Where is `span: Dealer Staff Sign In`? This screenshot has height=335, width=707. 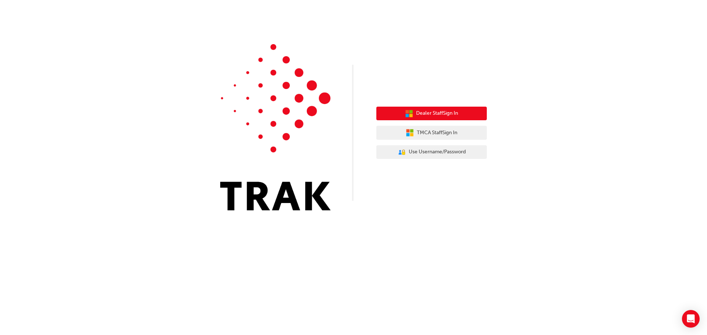 span: Dealer Staff Sign In is located at coordinates (437, 113).